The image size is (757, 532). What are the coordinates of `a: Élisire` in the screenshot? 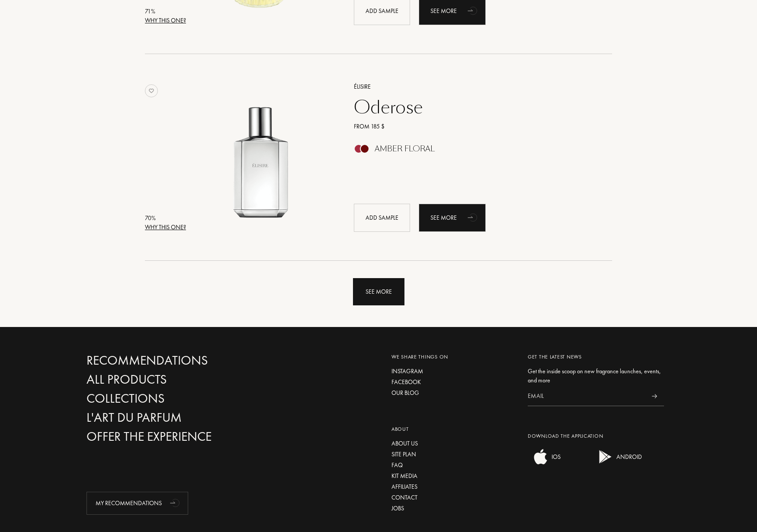 It's located at (473, 87).